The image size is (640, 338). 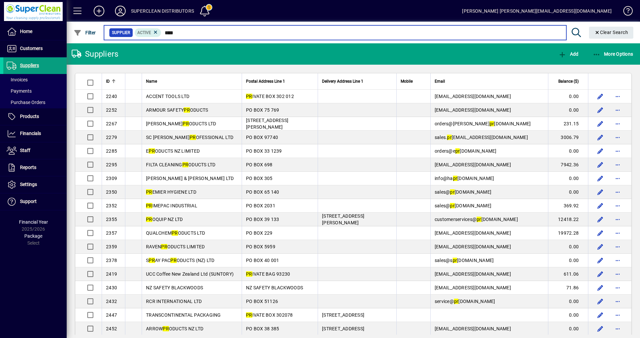 I want to click on span: 2350, so click(x=111, y=192).